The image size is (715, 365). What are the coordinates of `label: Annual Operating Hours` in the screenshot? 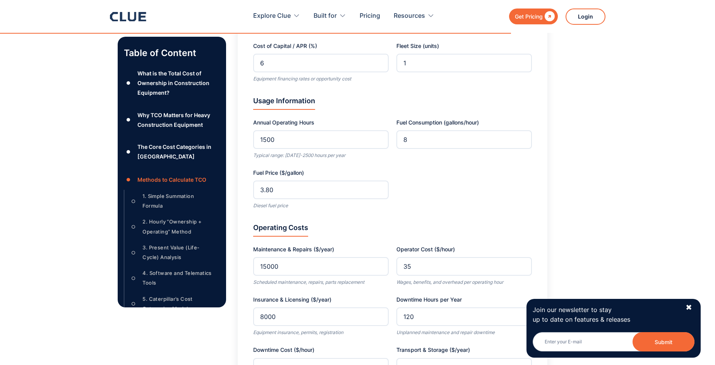 It's located at (321, 122).